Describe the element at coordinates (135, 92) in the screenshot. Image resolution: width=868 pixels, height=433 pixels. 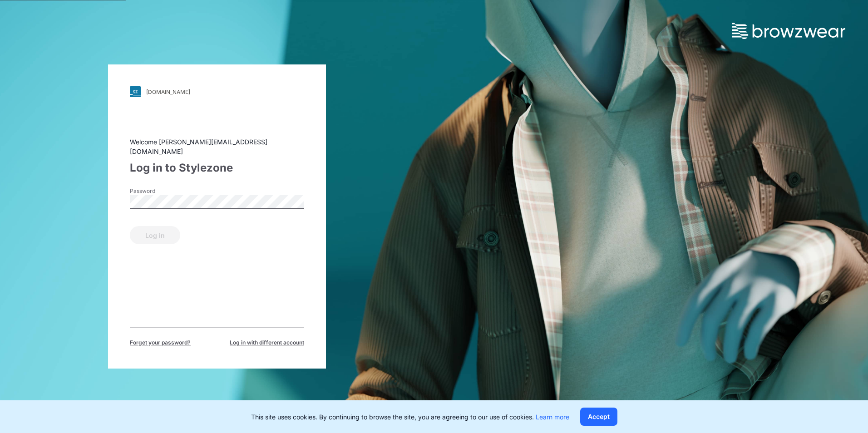
I see `img: svg+xml;base64,PHN2ZyB3aWR0aD0iMjgiIGhlaWdodD0iMjgiIHZpZXdCb3g9IjAgMCAyOCAyOCIgZmlsbD0ibm9uZSIgeG...` at that location.